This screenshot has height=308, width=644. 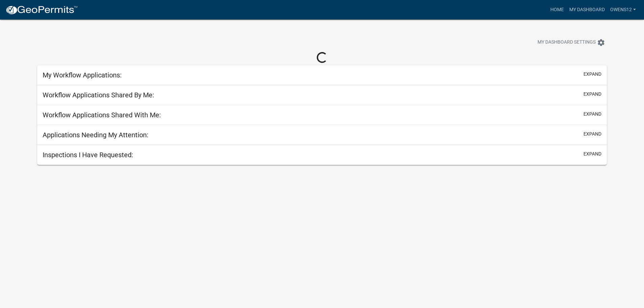 I want to click on a: Home, so click(x=557, y=10).